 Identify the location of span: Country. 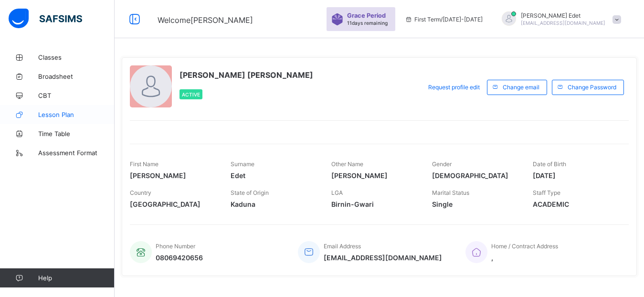
(141, 192).